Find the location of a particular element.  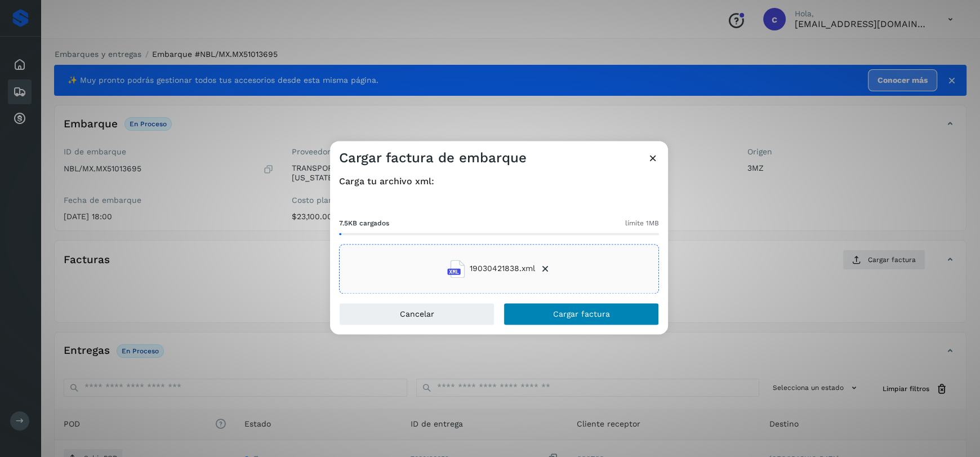

h4: Carga tu archivo xml: is located at coordinates (499, 181).